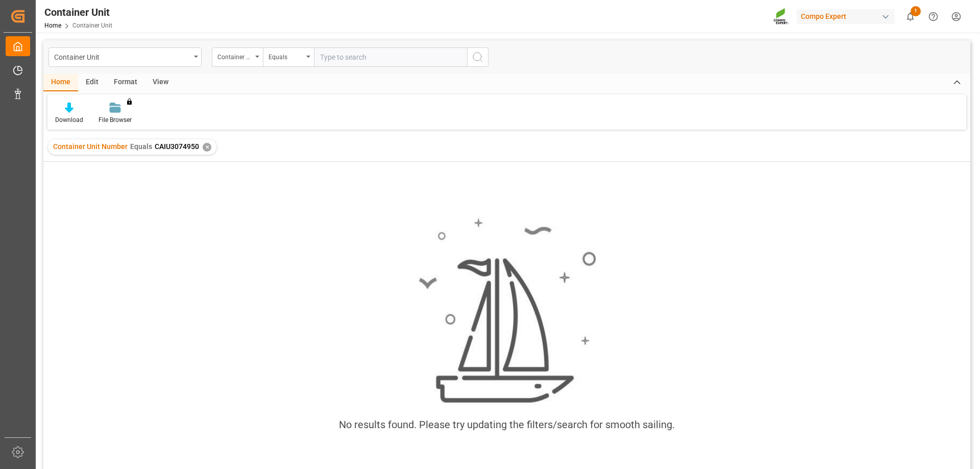 This screenshot has width=980, height=469. What do you see at coordinates (91, 146) in the screenshot?
I see `span: Container Unit Number` at bounding box center [91, 146].